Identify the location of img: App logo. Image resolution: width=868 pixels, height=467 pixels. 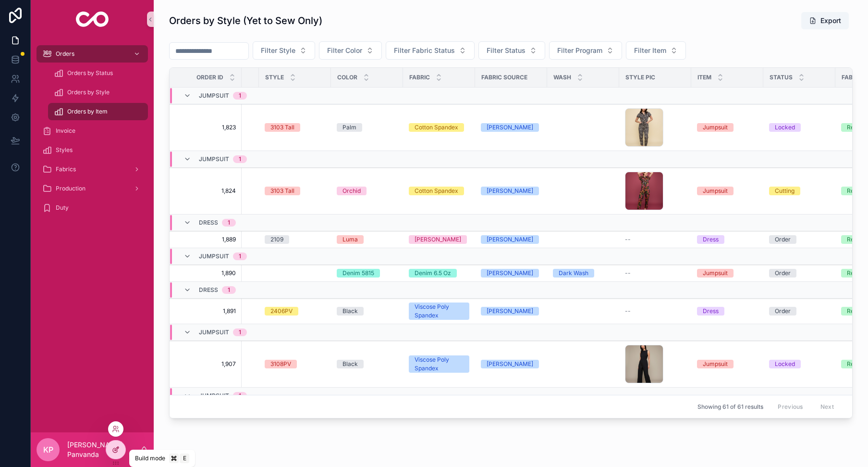
(92, 19).